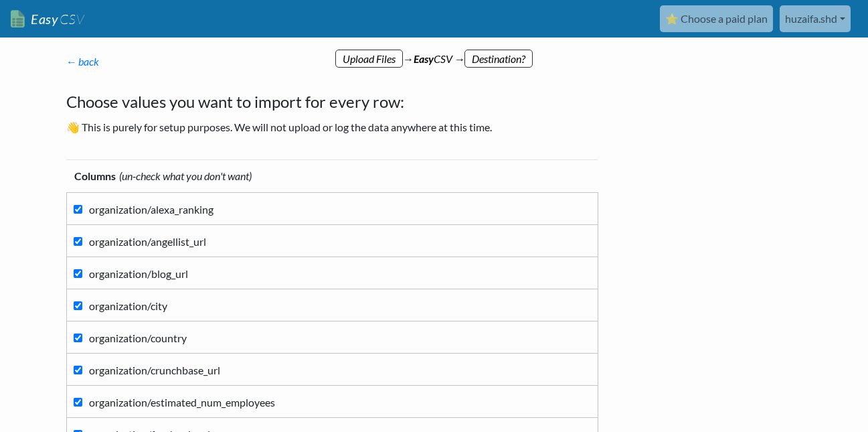  Describe the element at coordinates (77, 305) in the screenshot. I see `input: organization/city` at that location.